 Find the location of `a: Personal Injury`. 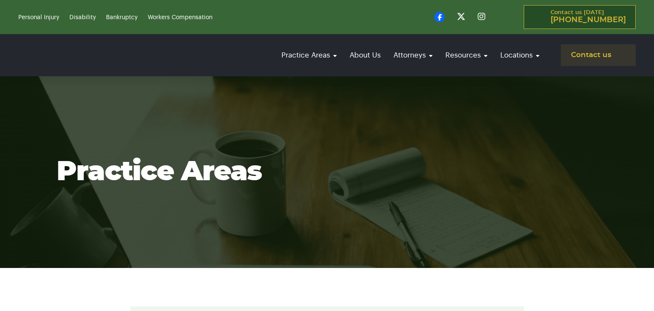

a: Personal Injury is located at coordinates (39, 17).